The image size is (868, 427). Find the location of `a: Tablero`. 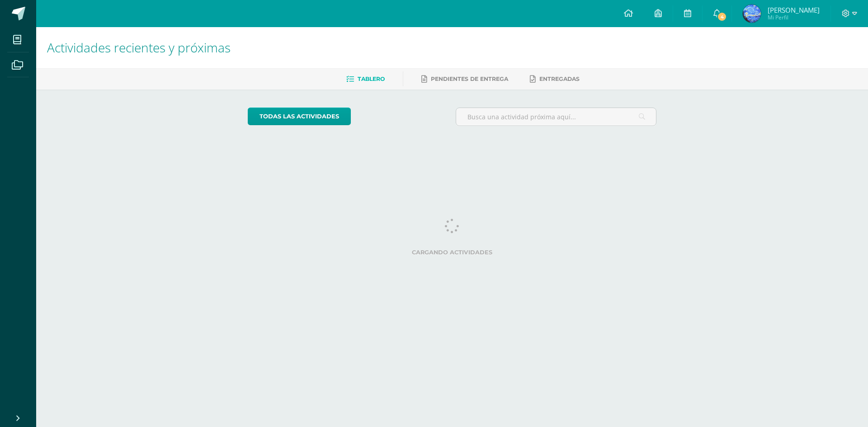

a: Tablero is located at coordinates (366, 79).